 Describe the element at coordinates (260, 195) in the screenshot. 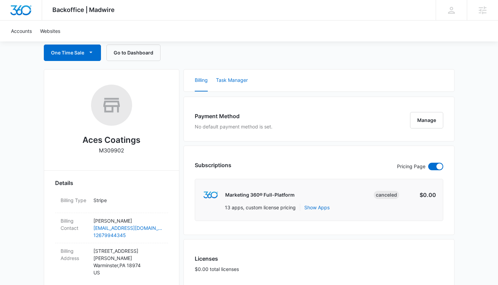

I see `p: Marketing 360® Full-Platform` at that location.